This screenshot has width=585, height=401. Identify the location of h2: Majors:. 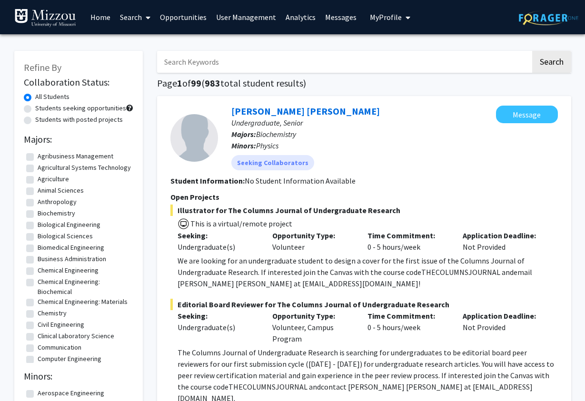
(79, 140).